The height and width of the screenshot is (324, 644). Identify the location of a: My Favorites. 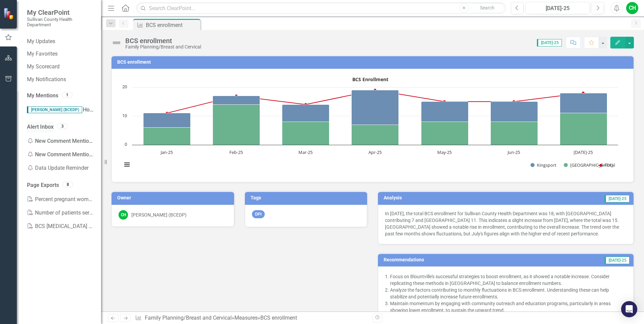
(61, 54).